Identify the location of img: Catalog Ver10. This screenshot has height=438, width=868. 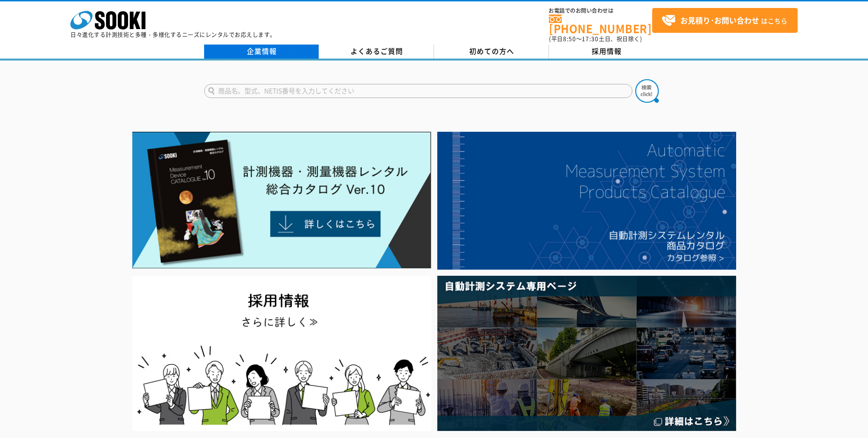
(281, 200).